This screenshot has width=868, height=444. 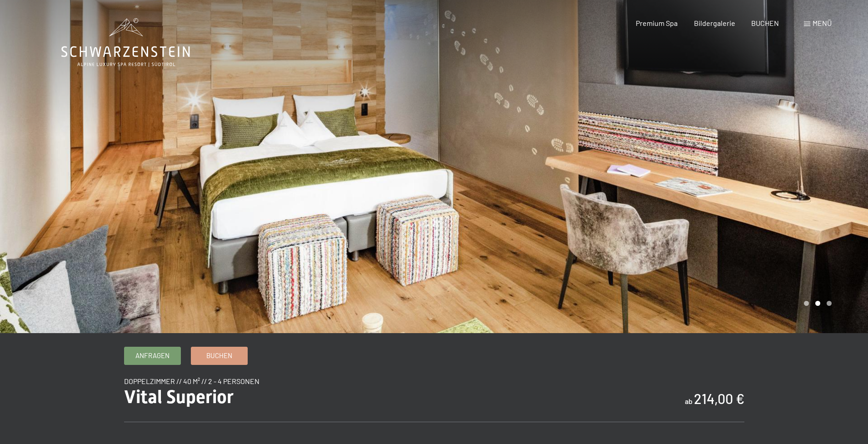 What do you see at coordinates (714, 23) in the screenshot?
I see `a: Bildergalerie` at bounding box center [714, 23].